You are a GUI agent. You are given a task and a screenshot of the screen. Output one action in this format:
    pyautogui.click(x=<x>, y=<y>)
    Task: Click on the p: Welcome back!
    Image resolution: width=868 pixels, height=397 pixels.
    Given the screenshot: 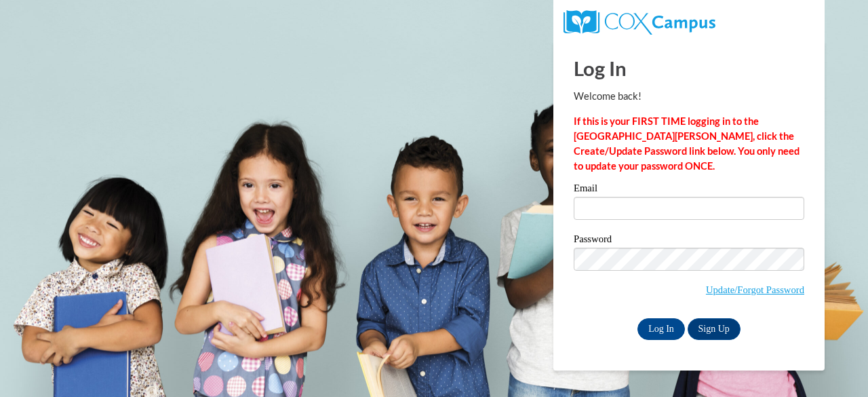 What is the action you would take?
    pyautogui.click(x=689, y=96)
    